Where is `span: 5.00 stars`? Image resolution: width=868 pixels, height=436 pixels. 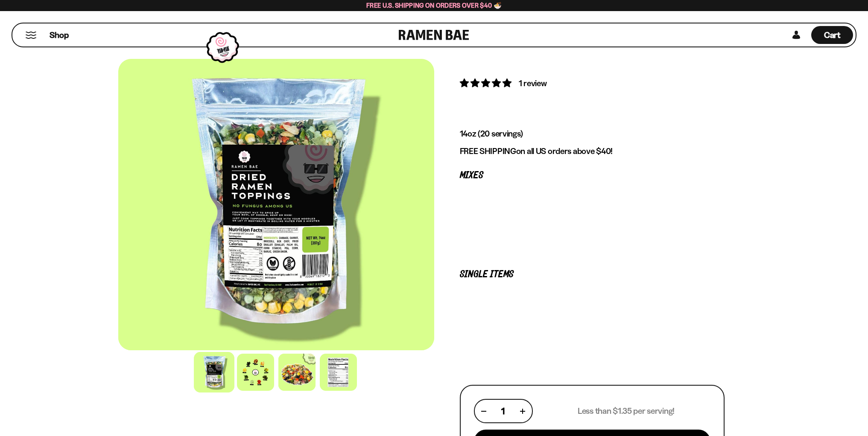 span: 5.00 stars is located at coordinates (486, 83).